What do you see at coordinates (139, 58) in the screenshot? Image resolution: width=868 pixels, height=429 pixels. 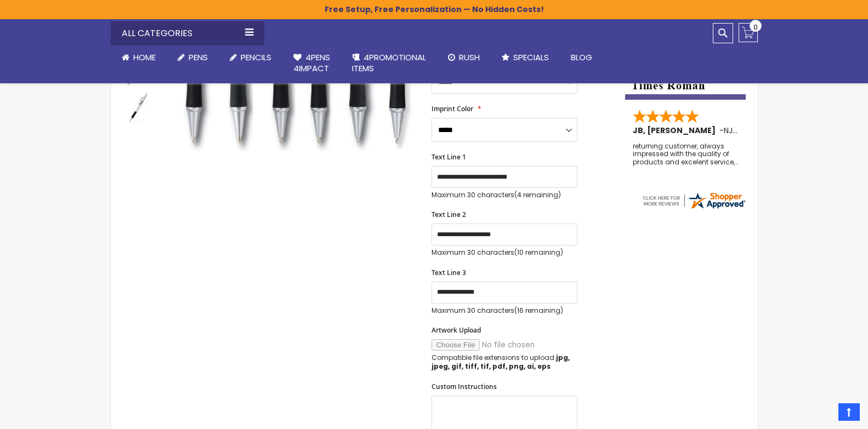 I see `a: Home` at bounding box center [139, 58].